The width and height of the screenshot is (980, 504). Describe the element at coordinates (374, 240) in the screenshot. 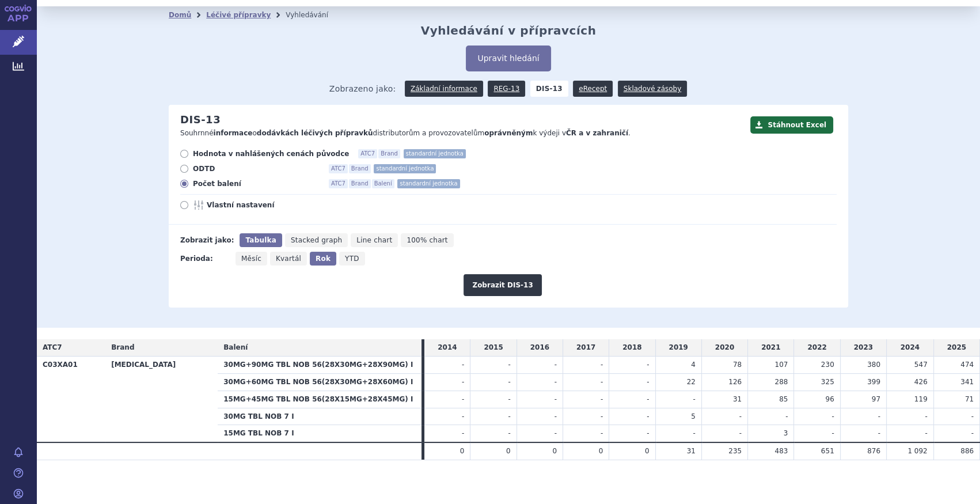

I see `span: Line chart` at that location.